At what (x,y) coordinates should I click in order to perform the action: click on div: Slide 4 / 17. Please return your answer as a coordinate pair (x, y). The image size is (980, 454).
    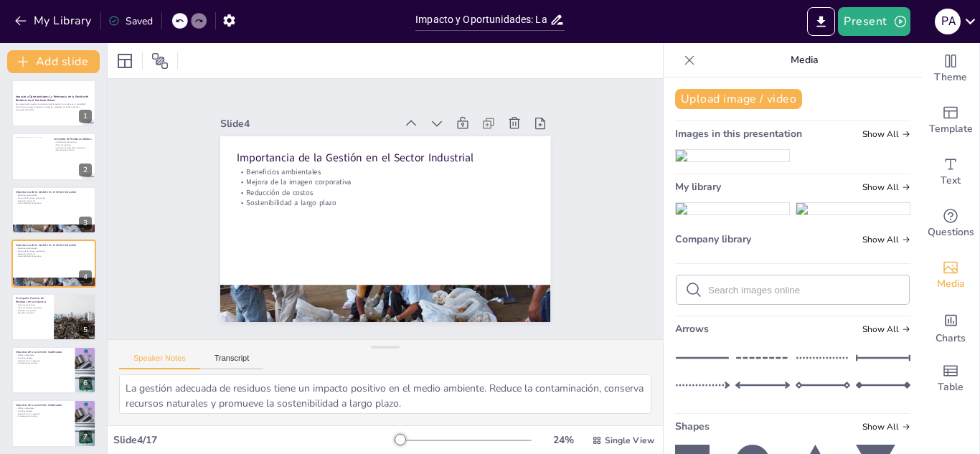
    Looking at the image, I should click on (253, 440).